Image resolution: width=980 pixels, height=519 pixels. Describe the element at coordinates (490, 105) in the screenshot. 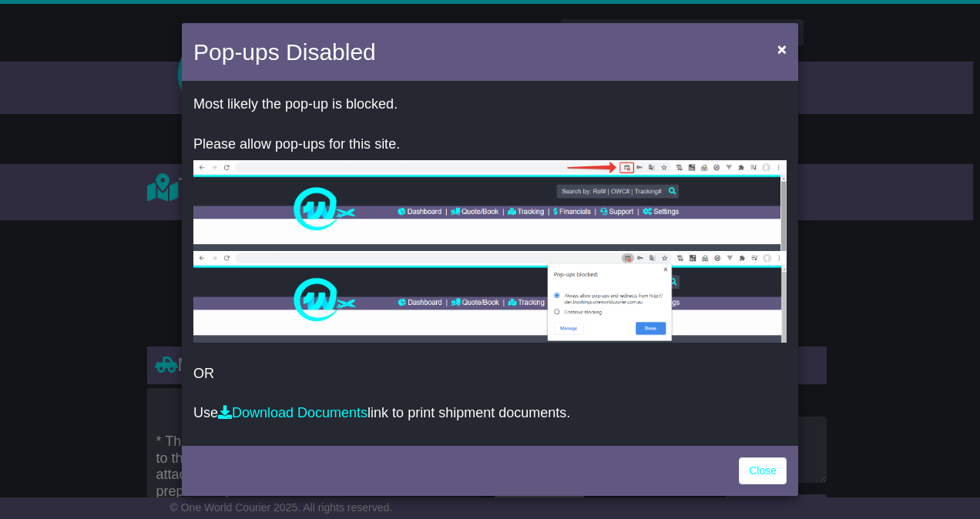

I see `p: Most likely the pop-up is blocked.` at that location.